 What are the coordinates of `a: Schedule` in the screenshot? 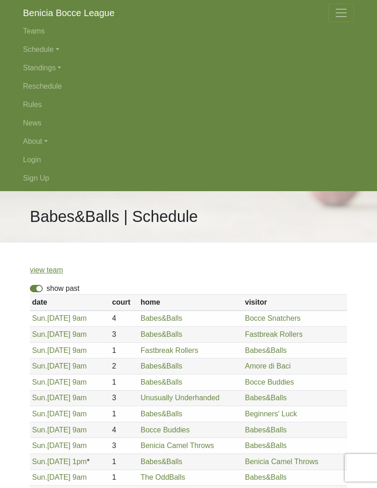 It's located at (188, 50).